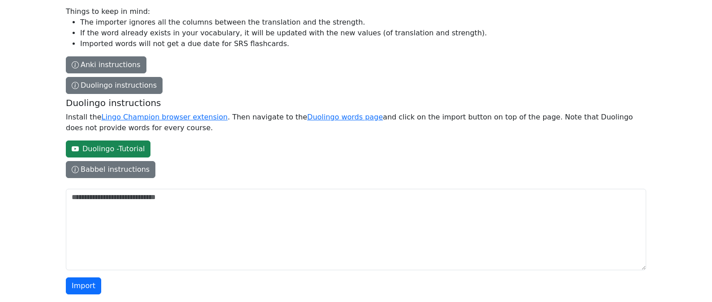 This screenshot has width=712, height=302. Describe the element at coordinates (83, 286) in the screenshot. I see `button: Import` at that location.